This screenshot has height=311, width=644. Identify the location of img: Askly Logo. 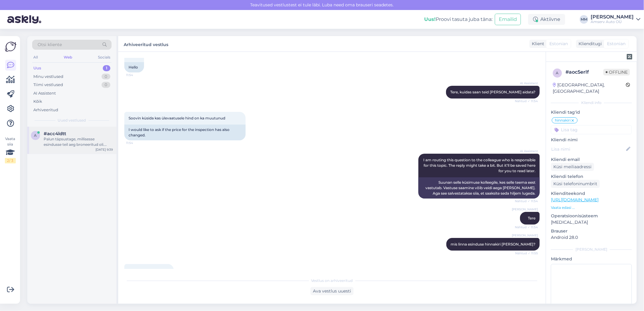
(10, 47).